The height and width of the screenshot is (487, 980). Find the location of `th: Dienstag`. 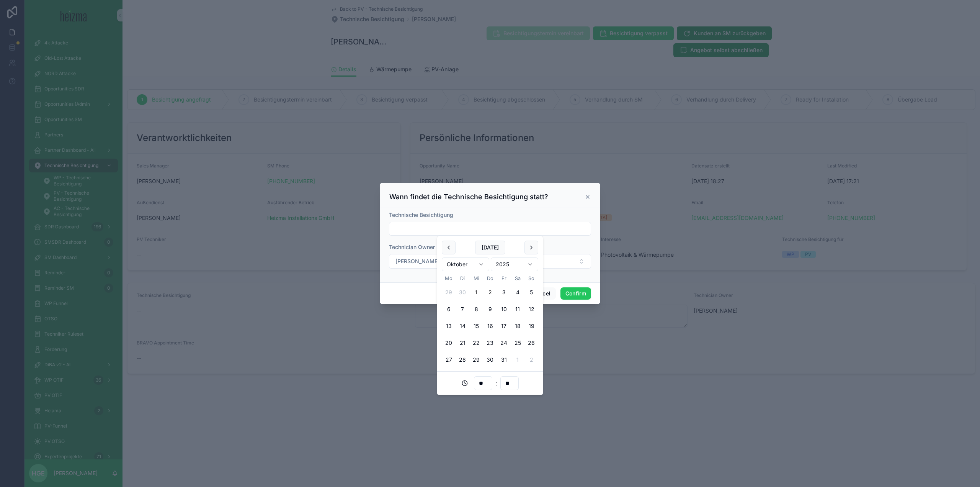

th: Dienstag is located at coordinates (463, 278).